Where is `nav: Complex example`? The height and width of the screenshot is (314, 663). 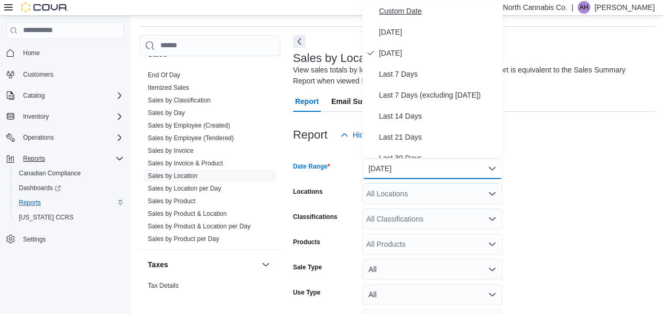
nav: Complex example is located at coordinates (65, 157).